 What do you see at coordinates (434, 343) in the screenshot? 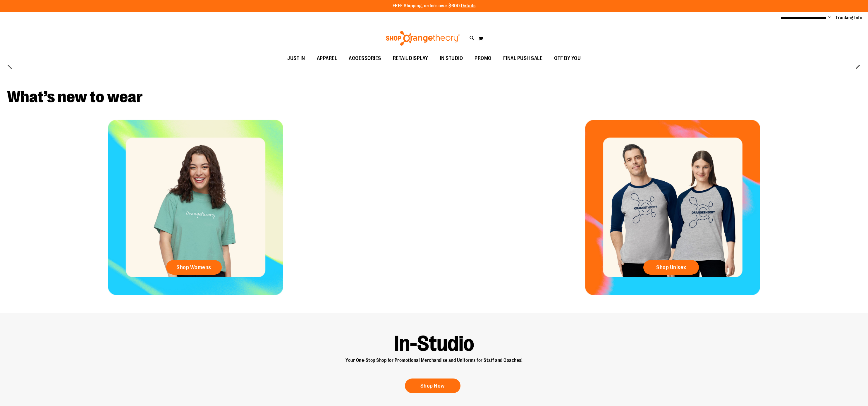
I see `strong: In-Studio` at bounding box center [434, 343].